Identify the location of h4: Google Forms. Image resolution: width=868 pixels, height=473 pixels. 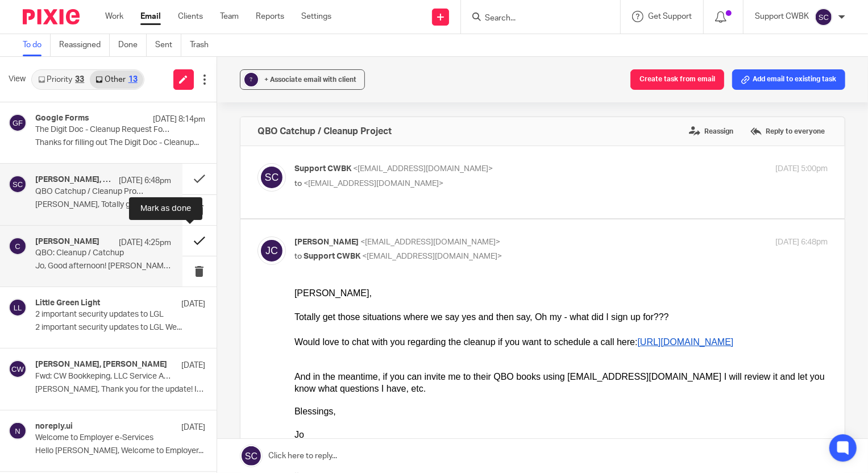
(62, 119).